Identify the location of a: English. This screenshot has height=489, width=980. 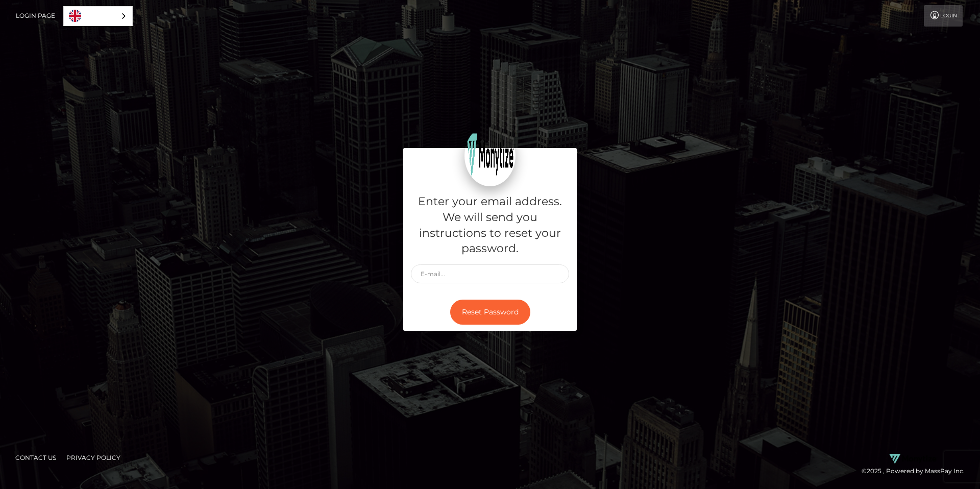
(98, 16).